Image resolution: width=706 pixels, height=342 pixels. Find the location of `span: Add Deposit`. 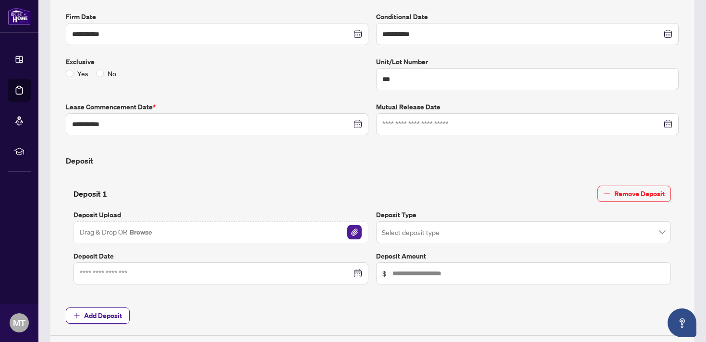

span: Add Deposit is located at coordinates (103, 316).